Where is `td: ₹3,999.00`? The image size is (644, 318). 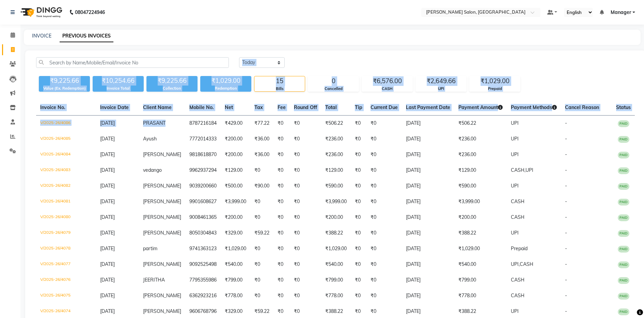
td: ₹3,999.00 is located at coordinates (335, 201).